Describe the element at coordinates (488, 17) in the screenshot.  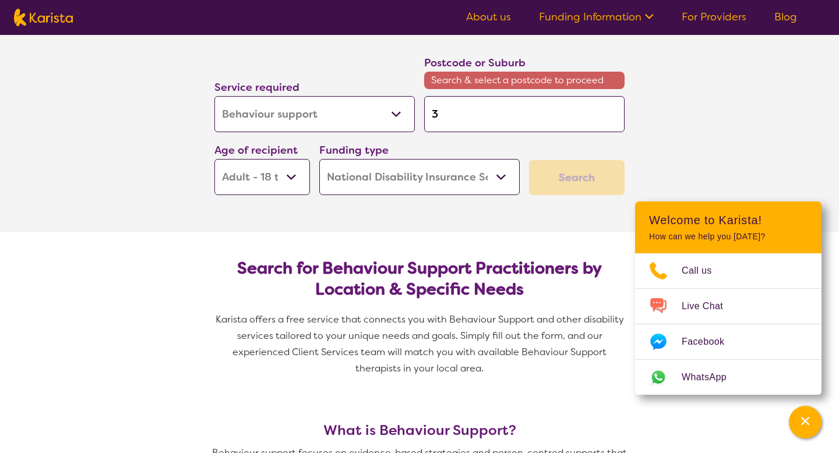
I see `a: About us` at that location.